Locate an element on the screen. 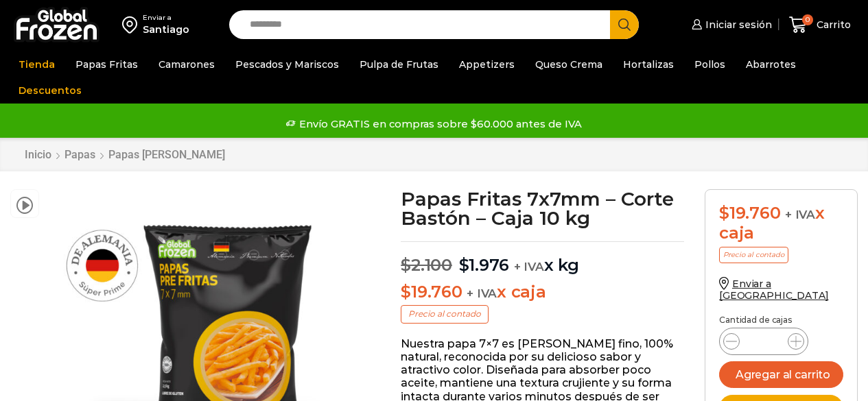 This screenshot has width=868, height=401. span: Carrito is located at coordinates (832, 24).